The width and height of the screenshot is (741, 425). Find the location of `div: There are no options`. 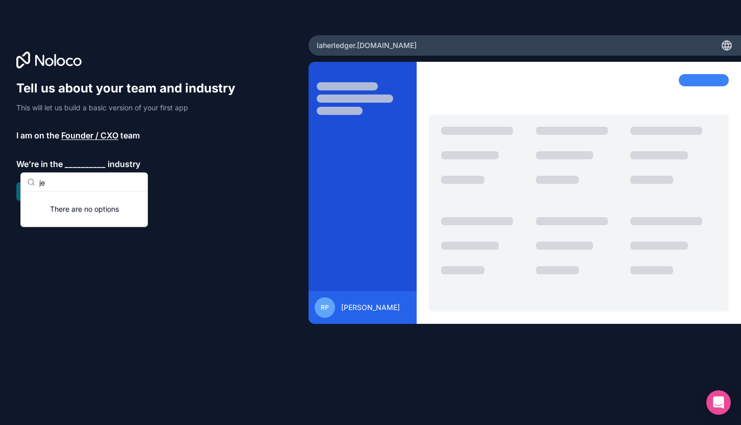

div: There are no options is located at coordinates (84, 209).